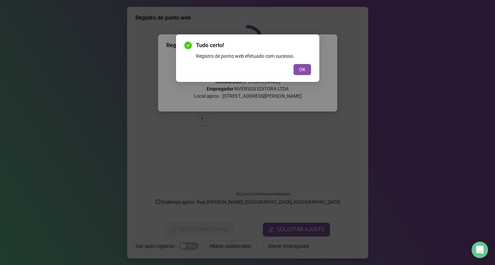  What do you see at coordinates (254, 45) in the screenshot?
I see `span: Tudo certo!` at bounding box center [254, 45].